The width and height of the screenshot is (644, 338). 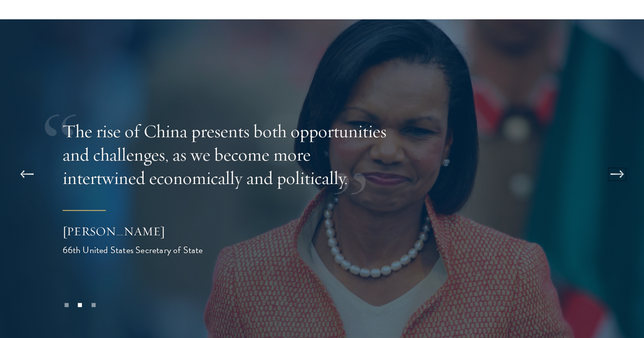 What do you see at coordinates (165, 250) in the screenshot?
I see `div: 66th United States Secretary of State` at bounding box center [165, 250].